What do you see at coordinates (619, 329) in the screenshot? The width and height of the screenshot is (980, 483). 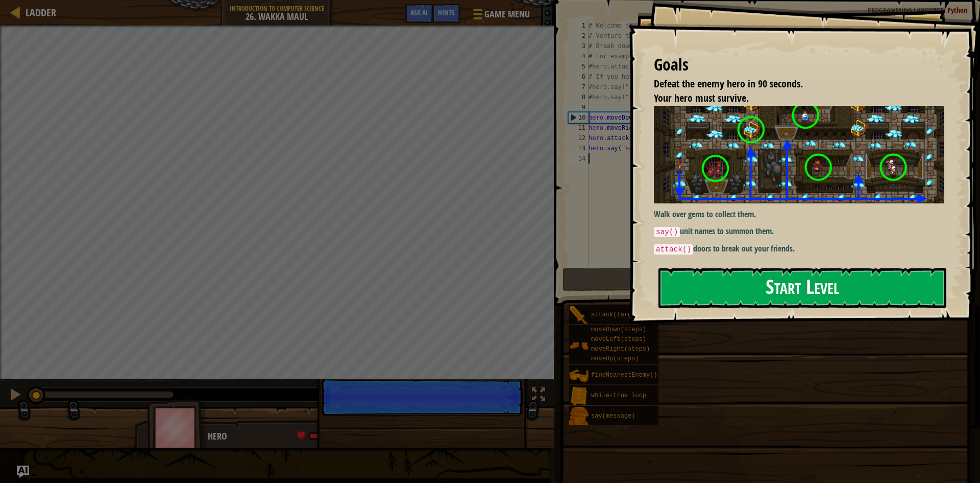 I see `span: moveDown(steps)` at bounding box center [619, 329].